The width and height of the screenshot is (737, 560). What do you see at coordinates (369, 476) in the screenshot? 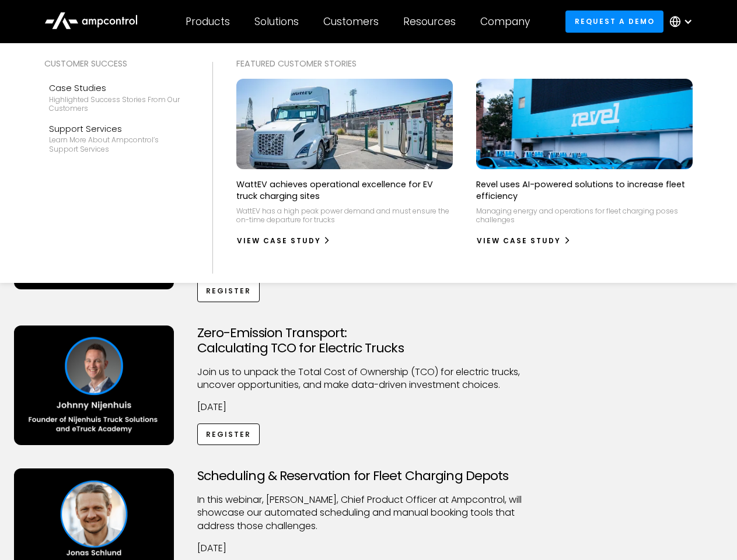
I see `h3: Scheduling & Reservation for Fleet Charging Depots` at bounding box center [369, 476].